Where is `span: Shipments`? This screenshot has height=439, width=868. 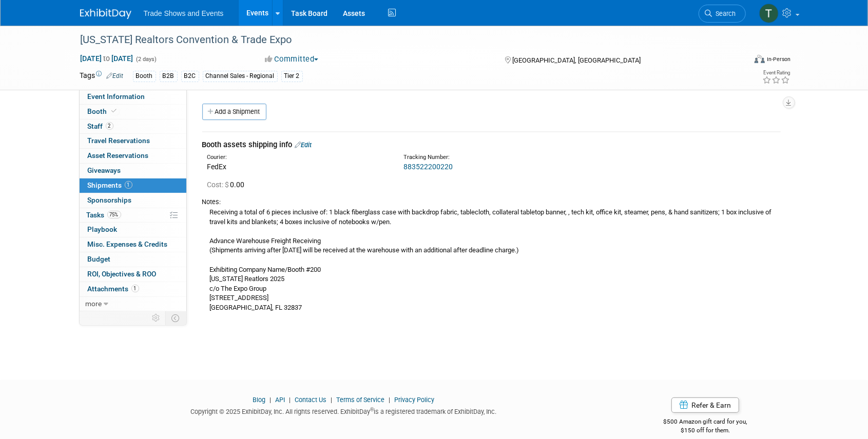 span: Shipments is located at coordinates (110, 185).